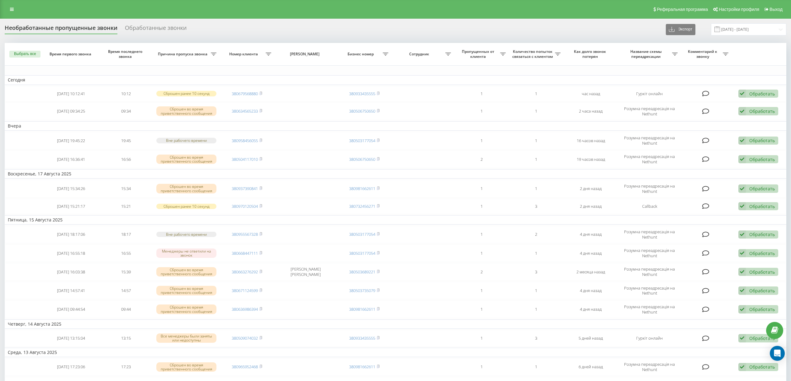  Describe the element at coordinates (420, 54) in the screenshot. I see `span: Сотрудник` at that location.